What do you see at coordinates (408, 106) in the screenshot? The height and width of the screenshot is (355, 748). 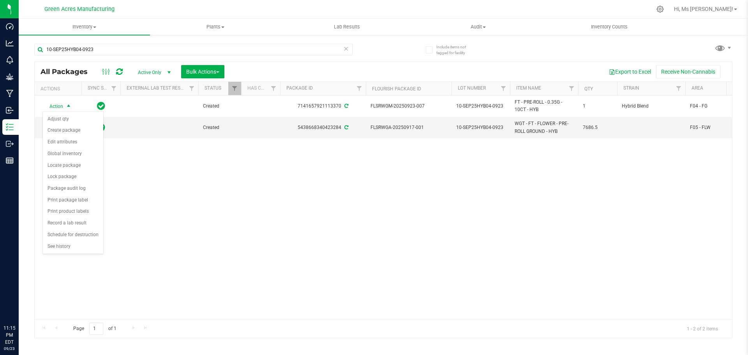 I see `span: FLSRWGM-20250923-007` at bounding box center [408, 106].